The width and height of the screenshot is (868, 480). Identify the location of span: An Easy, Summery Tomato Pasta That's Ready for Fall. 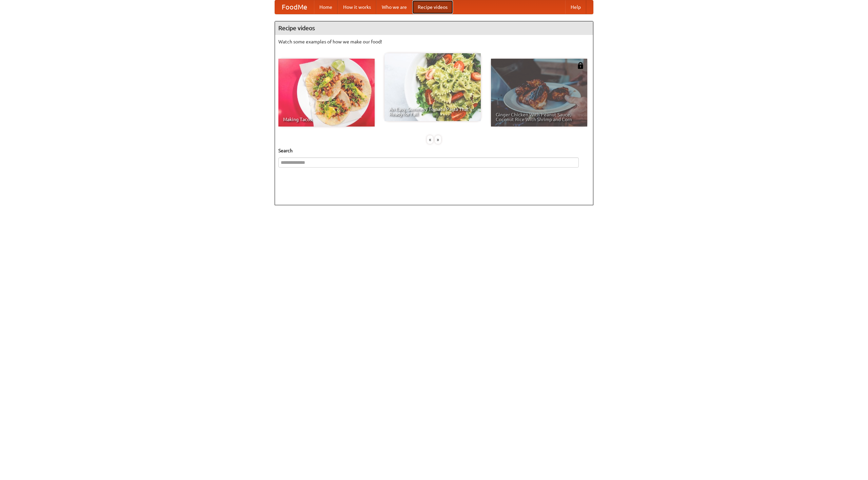
(433, 112).